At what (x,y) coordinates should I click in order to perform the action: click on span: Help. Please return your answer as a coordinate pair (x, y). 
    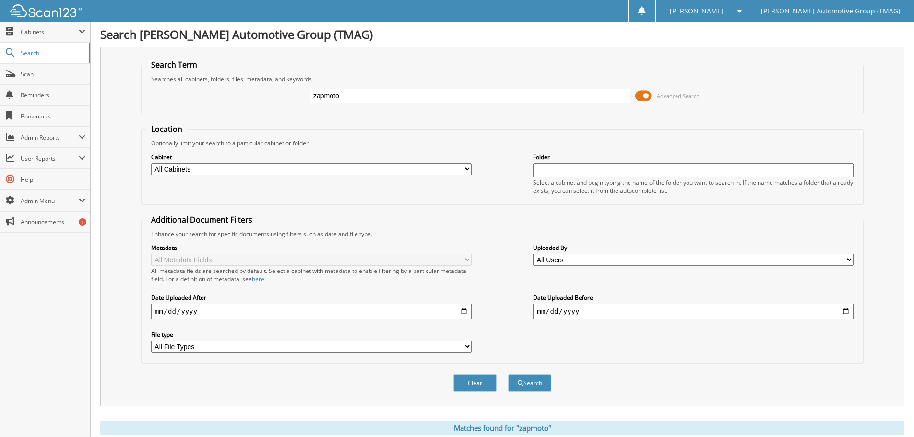
    Looking at the image, I should click on (53, 179).